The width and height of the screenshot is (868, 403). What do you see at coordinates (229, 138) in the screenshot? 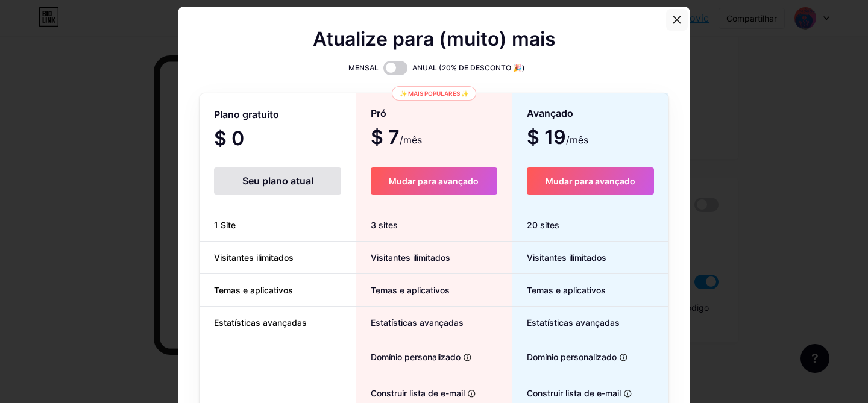
I see `font: $ 0` at bounding box center [229, 138].